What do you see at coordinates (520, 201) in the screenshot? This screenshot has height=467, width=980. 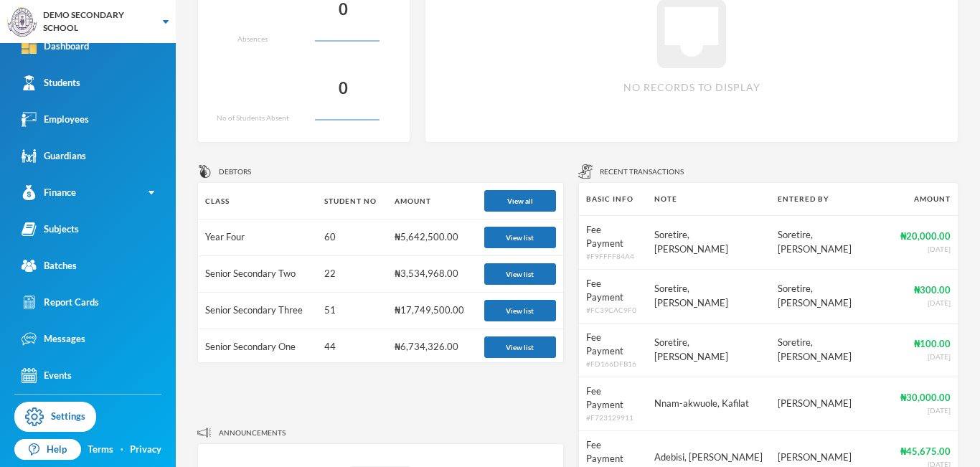 I see `button: View all` at bounding box center [520, 201].